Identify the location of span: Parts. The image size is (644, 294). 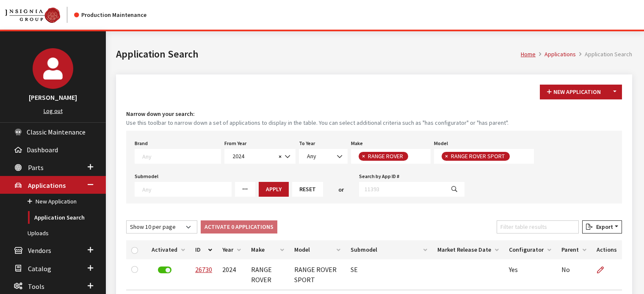
(36, 168).